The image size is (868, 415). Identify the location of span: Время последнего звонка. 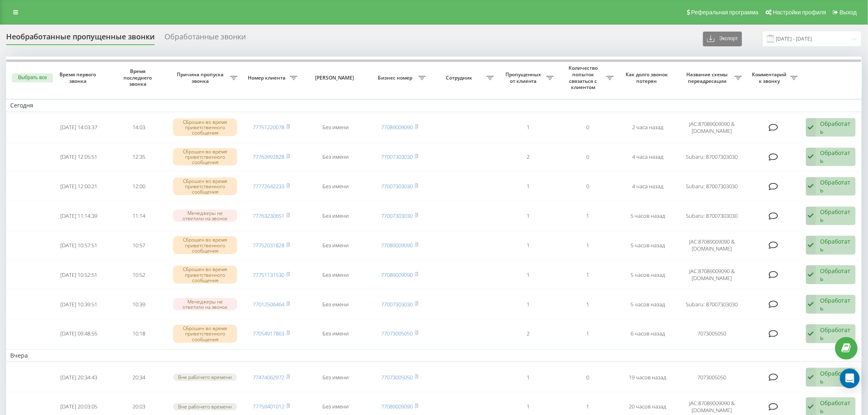
(139, 78).